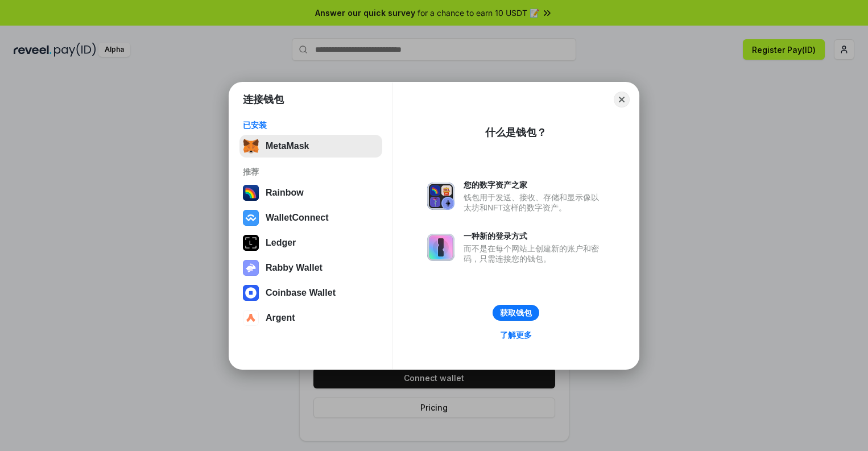 This screenshot has width=868, height=451. I want to click on div: 获取钱包, so click(516, 313).